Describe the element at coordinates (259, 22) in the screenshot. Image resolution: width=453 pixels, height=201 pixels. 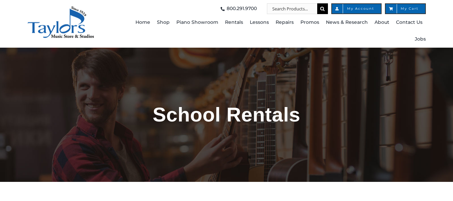
I see `a: Lessons` at that location.